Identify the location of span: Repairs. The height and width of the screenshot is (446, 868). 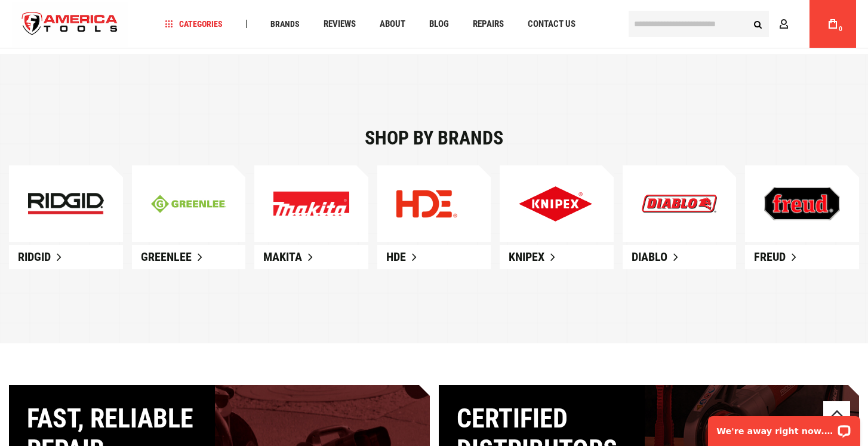
(488, 24).